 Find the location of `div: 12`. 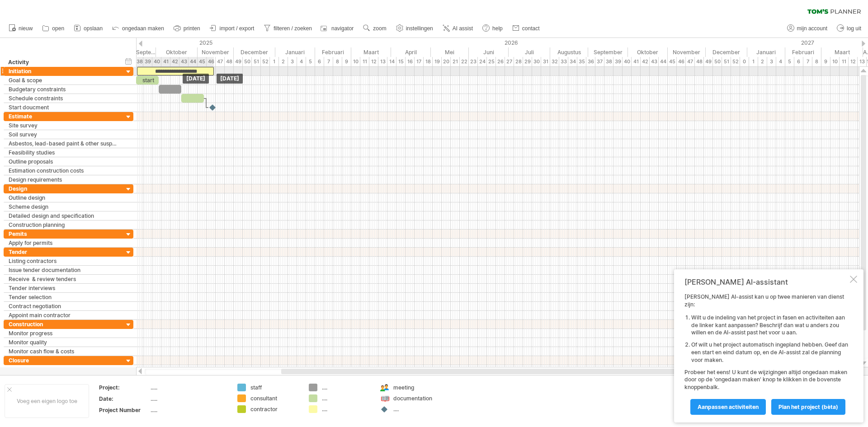

div: 12 is located at coordinates (853, 61).